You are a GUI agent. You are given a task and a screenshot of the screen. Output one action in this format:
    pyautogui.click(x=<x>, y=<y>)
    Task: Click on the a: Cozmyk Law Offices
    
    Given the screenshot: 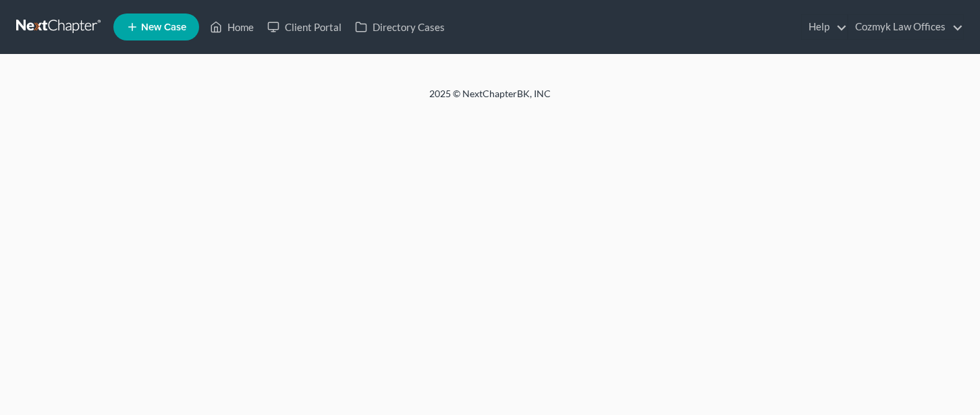 What is the action you would take?
    pyautogui.click(x=906, y=27)
    